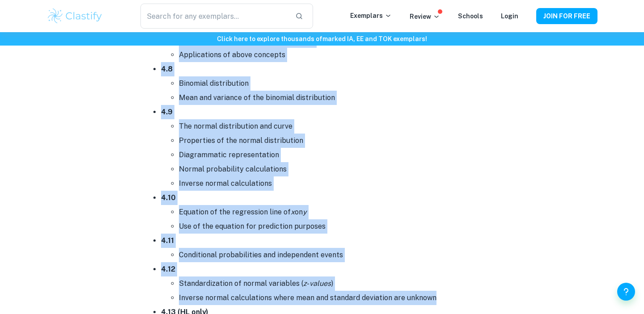 This screenshot has height=314, width=644. Describe the element at coordinates (425, 17) in the screenshot. I see `p: Review` at that location.